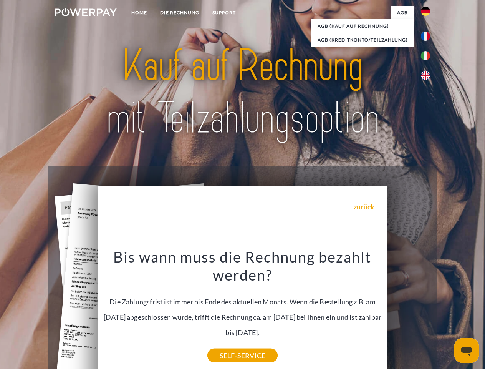  What do you see at coordinates (362, 40) in the screenshot?
I see `a: AGB (Kreditkonto/Teilzahlung)` at bounding box center [362, 40].